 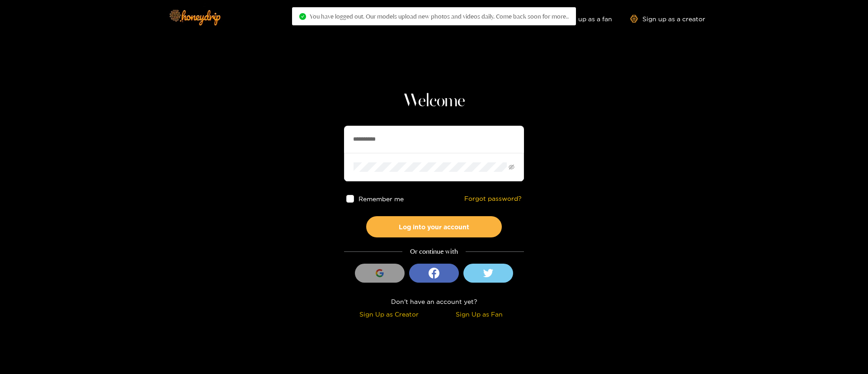 What do you see at coordinates (581, 18) in the screenshot?
I see `a: Sign up as a fan` at bounding box center [581, 18].